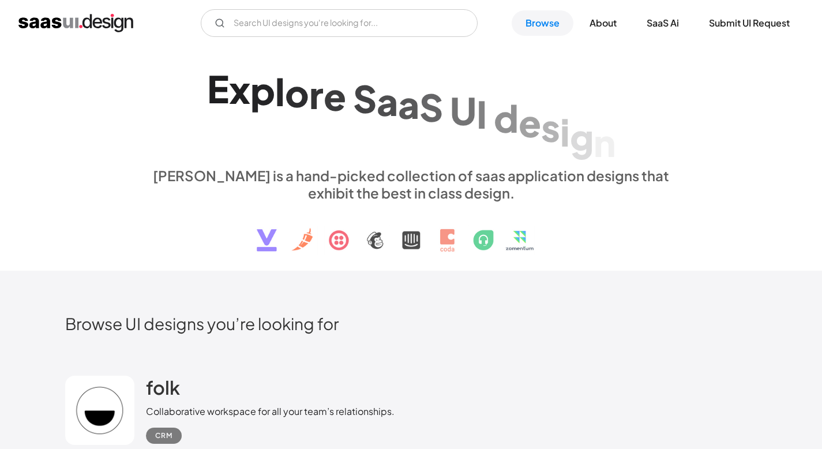  What do you see at coordinates (542, 23) in the screenshot?
I see `a: Browse` at bounding box center [542, 23].